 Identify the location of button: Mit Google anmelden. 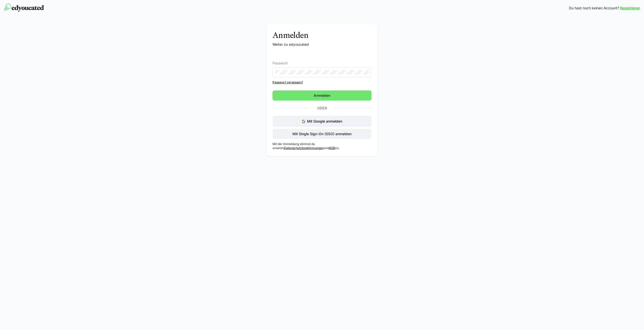
(322, 121).